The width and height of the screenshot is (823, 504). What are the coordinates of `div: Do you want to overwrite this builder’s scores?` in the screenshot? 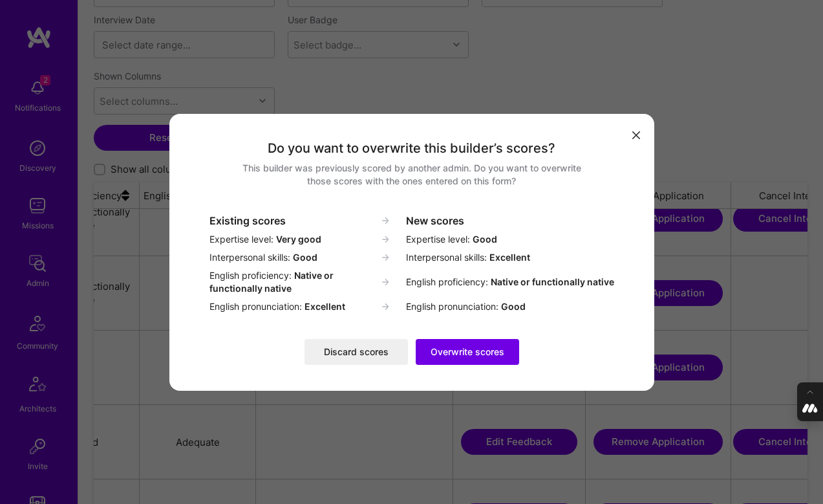 It's located at (411, 148).